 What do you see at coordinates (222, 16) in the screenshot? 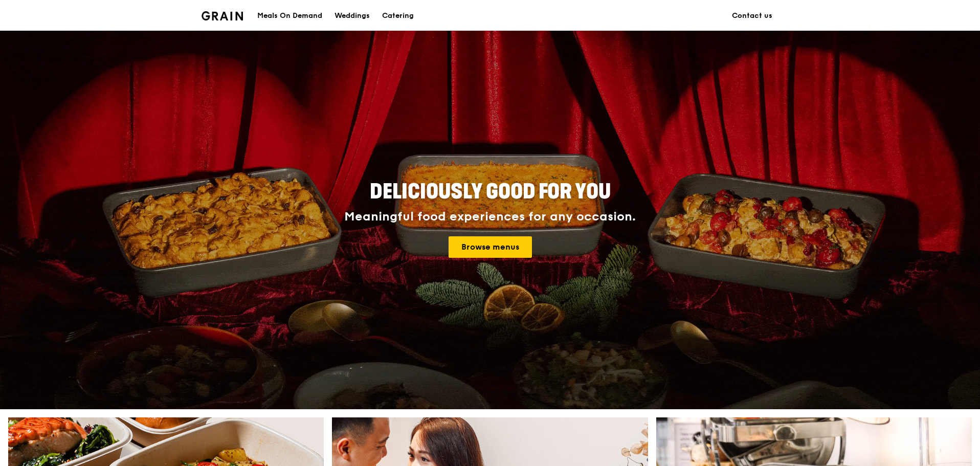
I see `img: Grain` at bounding box center [222, 16].